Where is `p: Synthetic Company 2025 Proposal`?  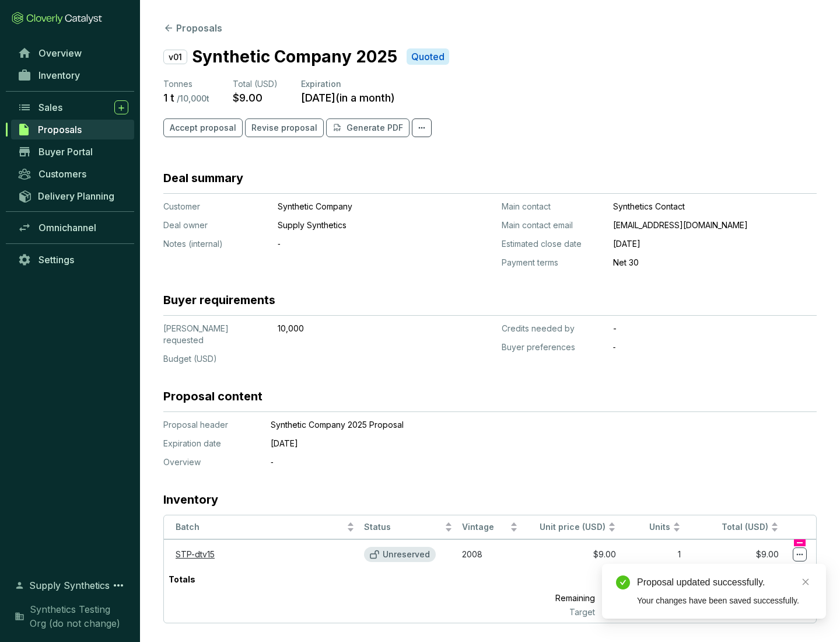 p: Synthetic Company 2025 Proposal is located at coordinates (516, 424).